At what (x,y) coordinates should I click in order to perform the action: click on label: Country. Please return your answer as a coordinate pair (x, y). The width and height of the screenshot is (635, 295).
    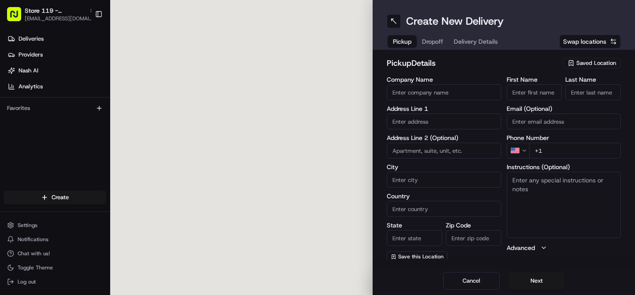
    Looking at the image, I should click on (444, 196).